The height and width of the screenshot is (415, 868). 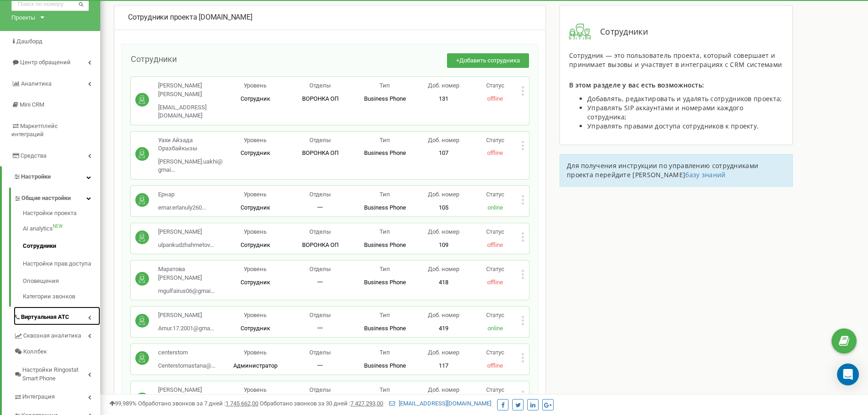 What do you see at coordinates (34, 131) in the screenshot?
I see `span: Маркетплейс интеграций` at bounding box center [34, 131].